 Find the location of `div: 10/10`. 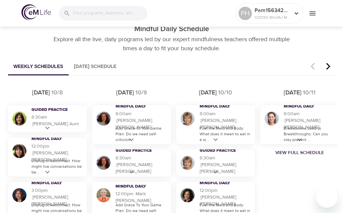

div: 10/10 is located at coordinates (225, 93).